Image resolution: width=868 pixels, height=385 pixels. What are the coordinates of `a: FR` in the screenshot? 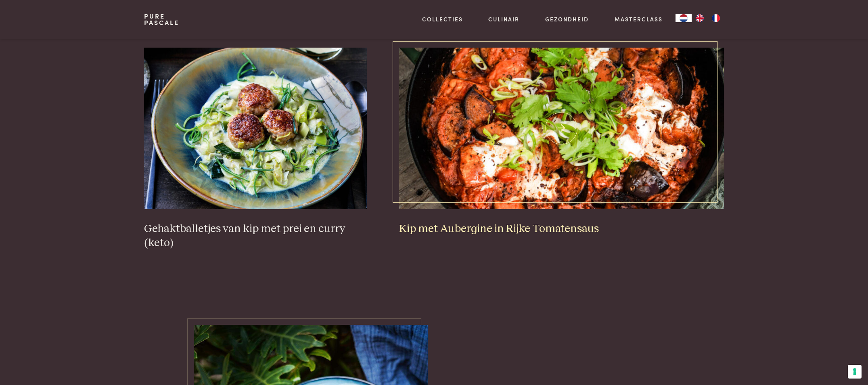 It's located at (716, 18).